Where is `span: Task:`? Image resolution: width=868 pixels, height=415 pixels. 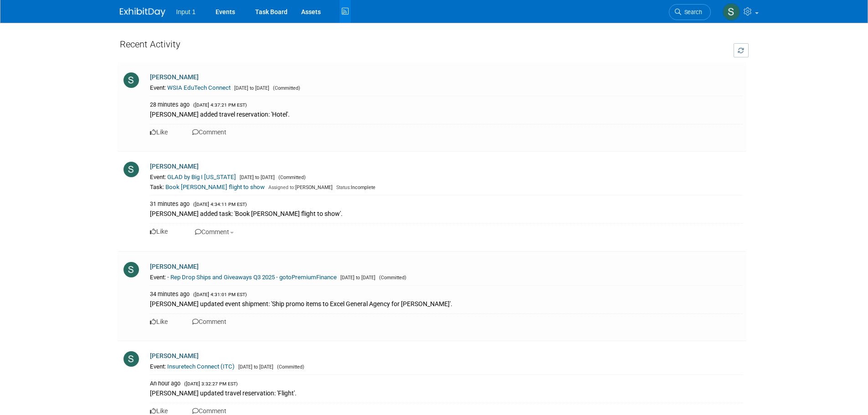
span: Task: is located at coordinates (157, 187).